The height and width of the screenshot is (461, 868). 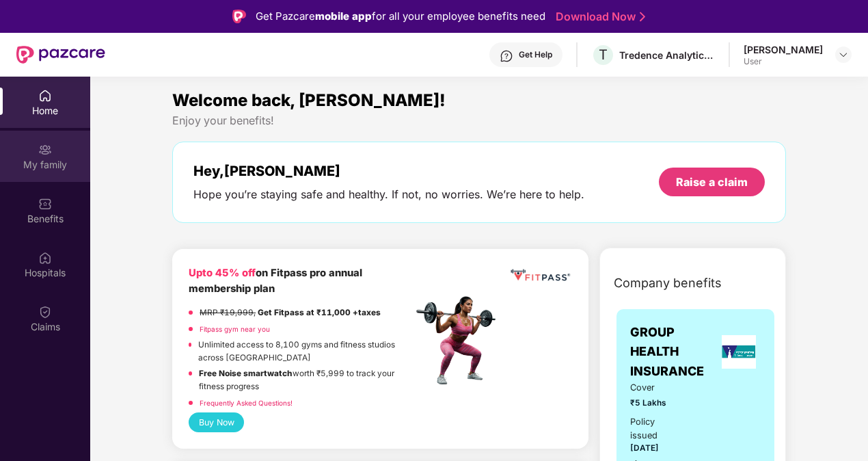 I want to click on div: Tredence Analytics Solutions Private Limited, so click(x=667, y=55).